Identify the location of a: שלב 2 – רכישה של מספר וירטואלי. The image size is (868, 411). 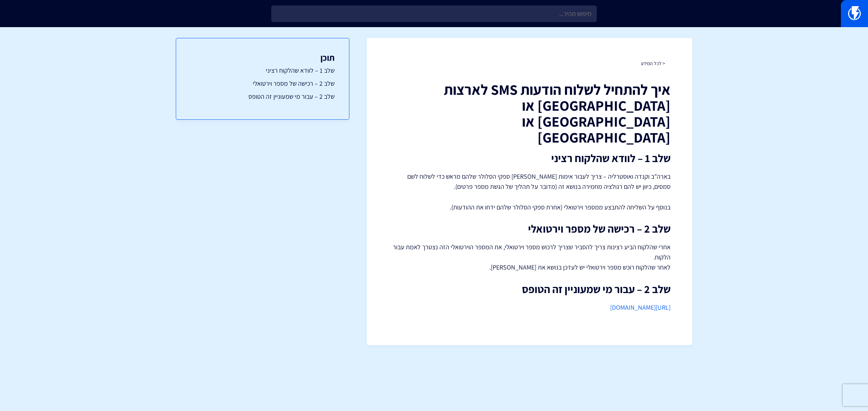
(263, 84).